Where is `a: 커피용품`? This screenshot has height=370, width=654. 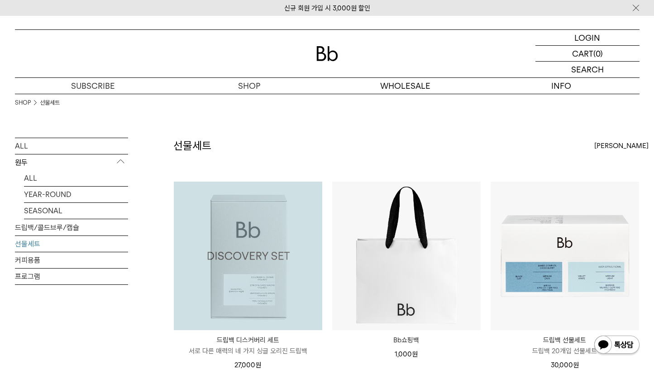 a: 커피용품 is located at coordinates (71, 260).